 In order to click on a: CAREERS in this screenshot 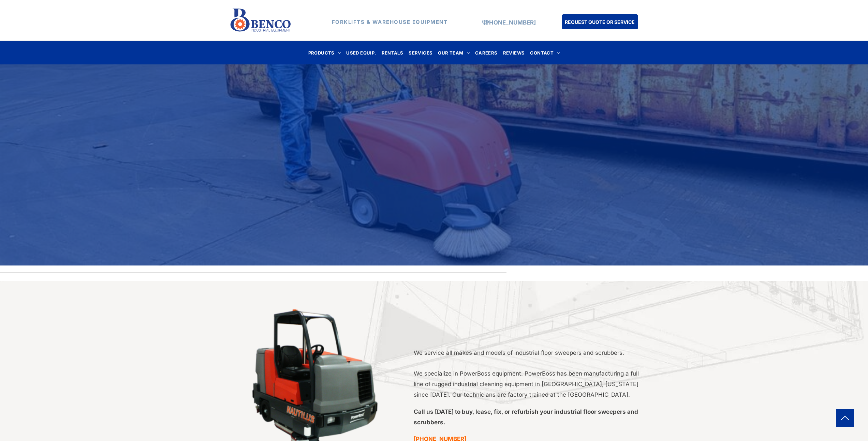, I will do `click(486, 52)`.